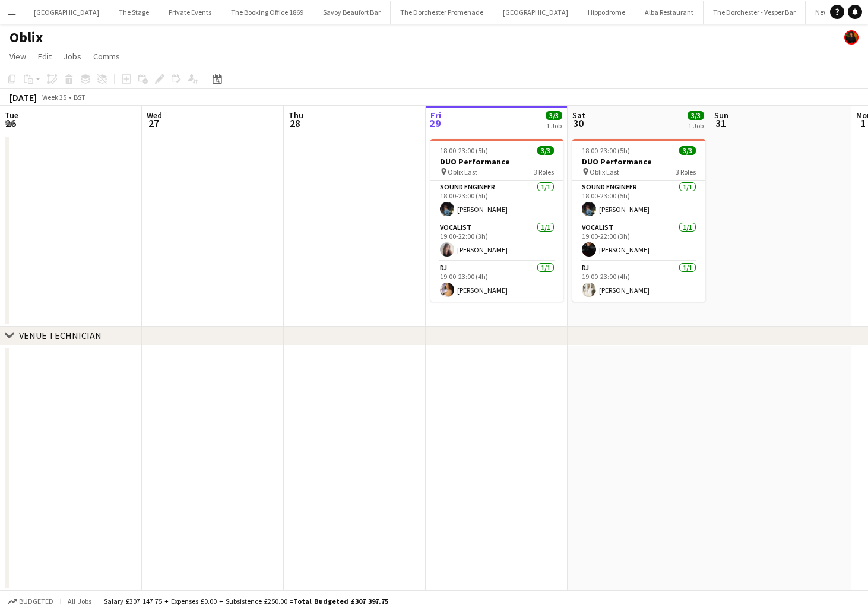 This screenshot has height=611, width=868. Describe the element at coordinates (36, 601) in the screenshot. I see `span: Budgeted` at that location.